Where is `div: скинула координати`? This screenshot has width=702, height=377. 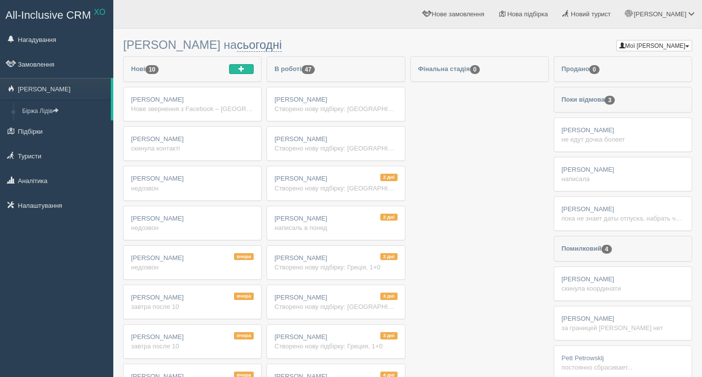
div: скинула координати is located at coordinates (623, 288).